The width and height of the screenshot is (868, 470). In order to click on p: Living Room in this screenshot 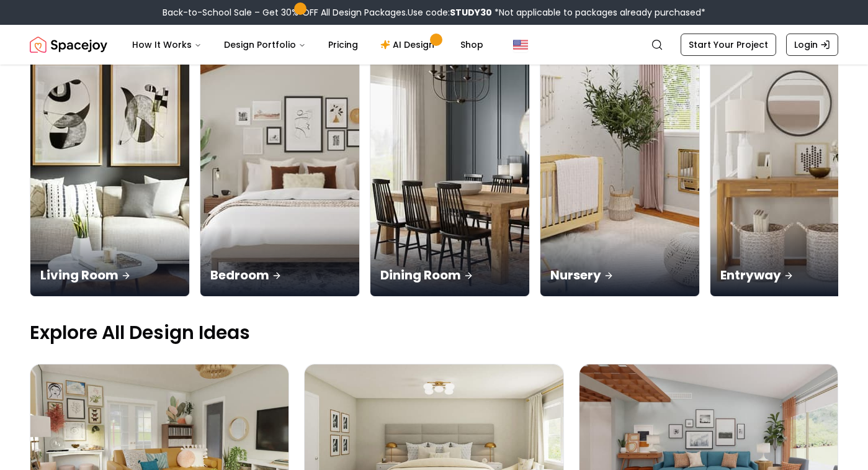, I will do `click(110, 275)`.